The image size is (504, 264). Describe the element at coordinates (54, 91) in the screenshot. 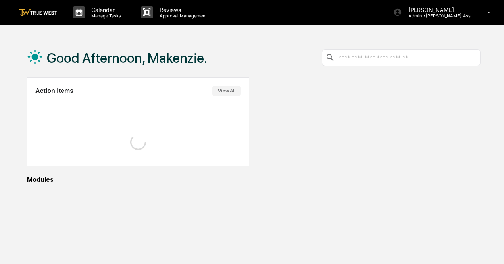

I see `h2: Action Items` at that location.